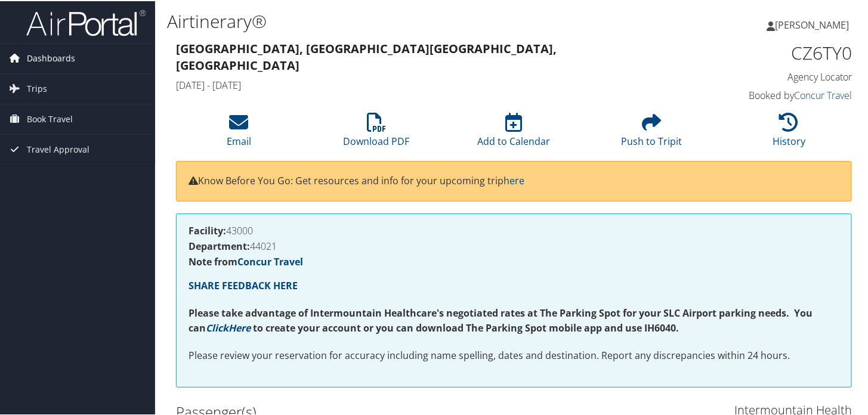  I want to click on a: Add to Calendar, so click(514, 132).